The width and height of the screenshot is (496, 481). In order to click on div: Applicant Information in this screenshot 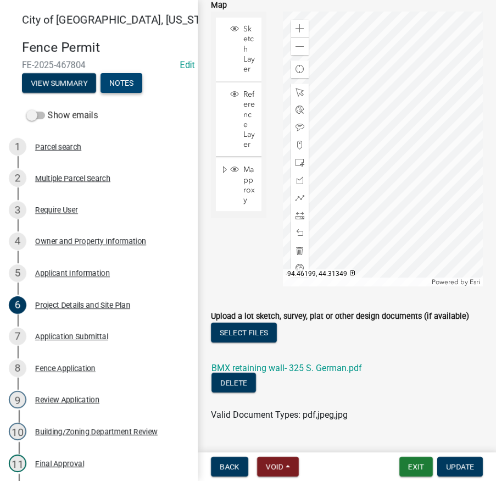, I will do `click(73, 273)`.